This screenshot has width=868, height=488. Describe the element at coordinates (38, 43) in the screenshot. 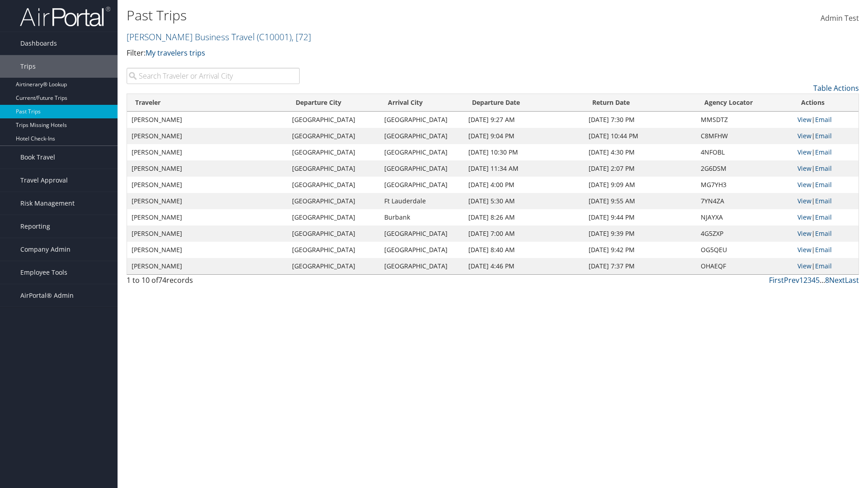

I see `span: Dashboards` at that location.